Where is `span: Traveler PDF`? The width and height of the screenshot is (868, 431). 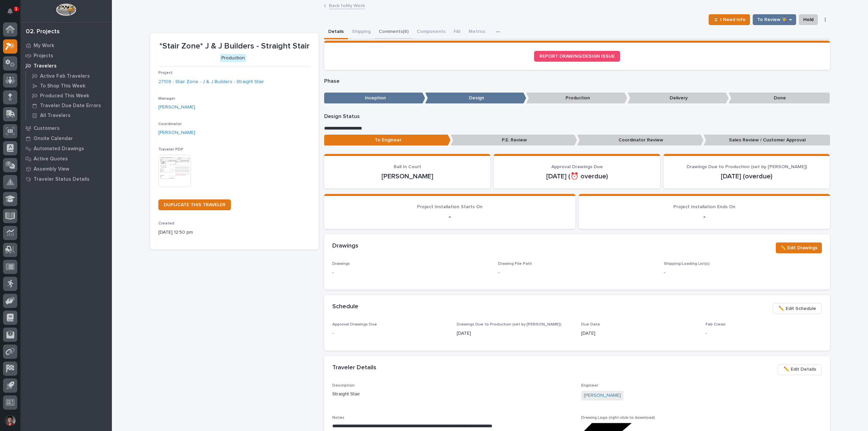
span: Traveler PDF is located at coordinates (171, 149).